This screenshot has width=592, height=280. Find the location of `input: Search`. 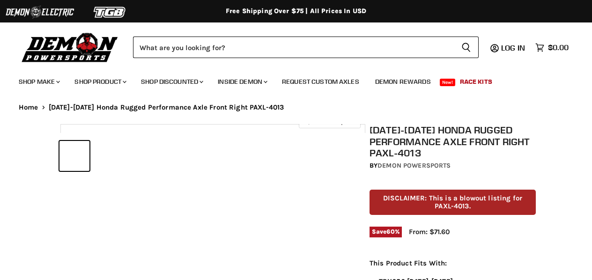

input: Search is located at coordinates (293, 47).